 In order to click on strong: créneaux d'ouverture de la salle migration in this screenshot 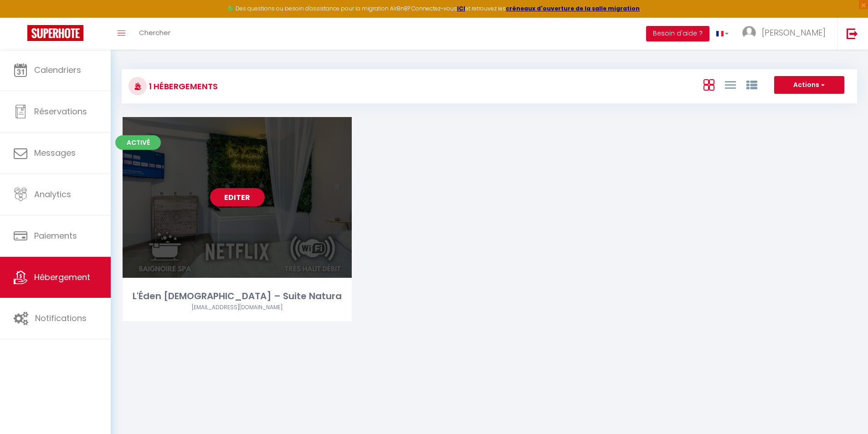, I will do `click(573, 8)`.